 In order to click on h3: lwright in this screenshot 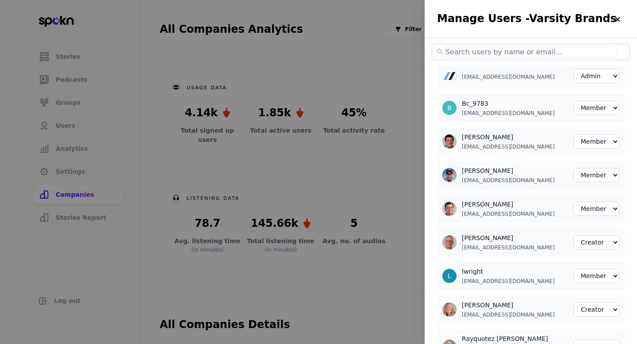, I will do `click(508, 272)`.